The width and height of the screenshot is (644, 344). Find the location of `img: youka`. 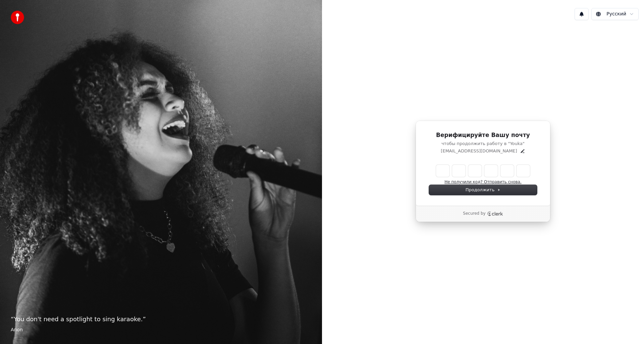

img: youka is located at coordinates (18, 18).